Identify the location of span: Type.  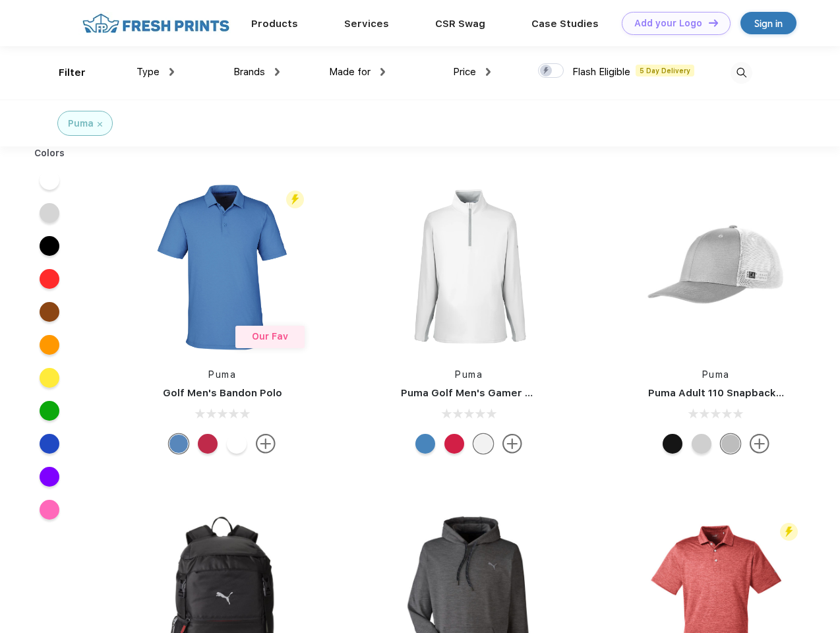
(148, 72).